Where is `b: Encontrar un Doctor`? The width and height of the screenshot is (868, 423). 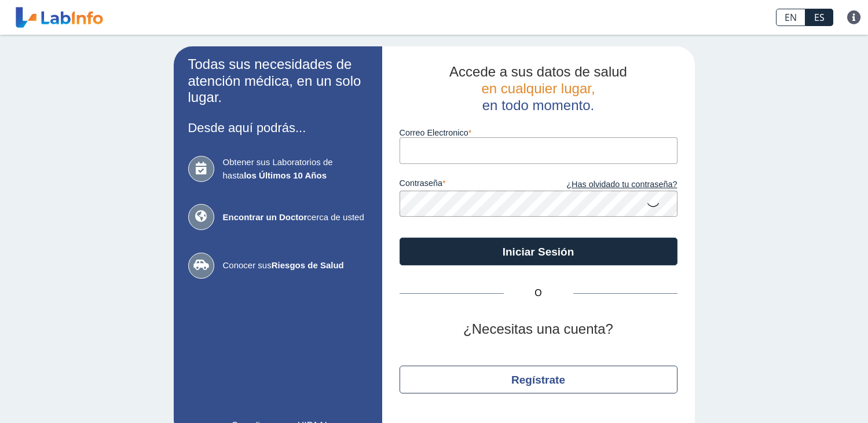 b: Encontrar un Doctor is located at coordinates (265, 217).